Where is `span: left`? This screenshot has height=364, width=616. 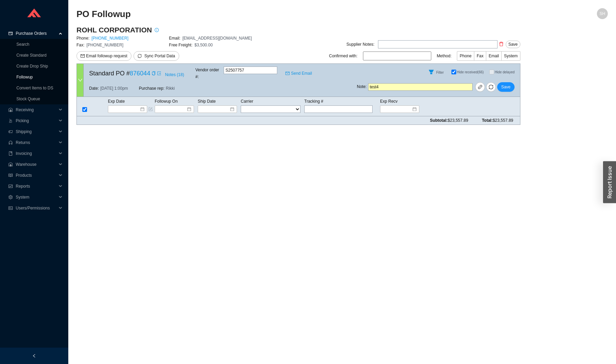
span: left is located at coordinates (34, 356).